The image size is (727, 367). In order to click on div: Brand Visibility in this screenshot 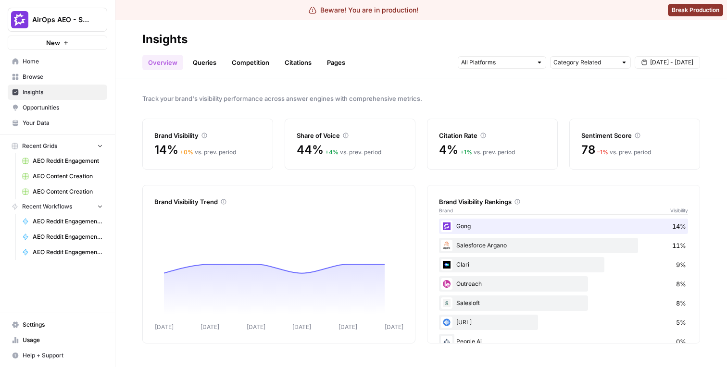, I will do `click(208, 136)`.